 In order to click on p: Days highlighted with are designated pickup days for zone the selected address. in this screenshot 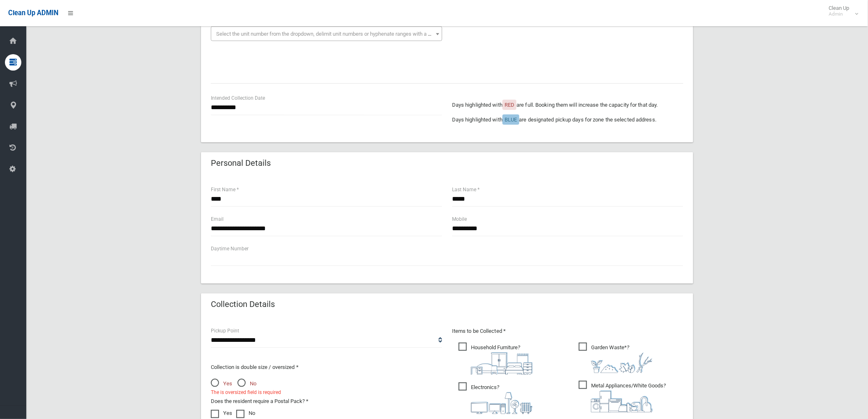, I will do `click(568, 120)`.